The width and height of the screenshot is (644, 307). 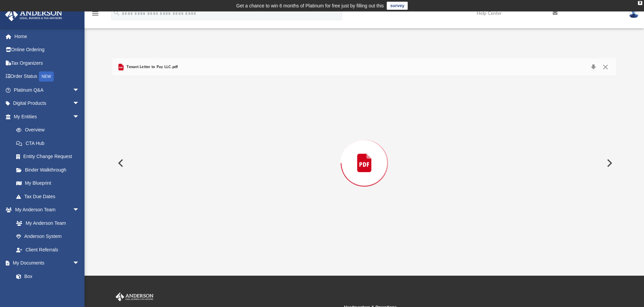 I want to click on a: Online Ordering, so click(x=47, y=50).